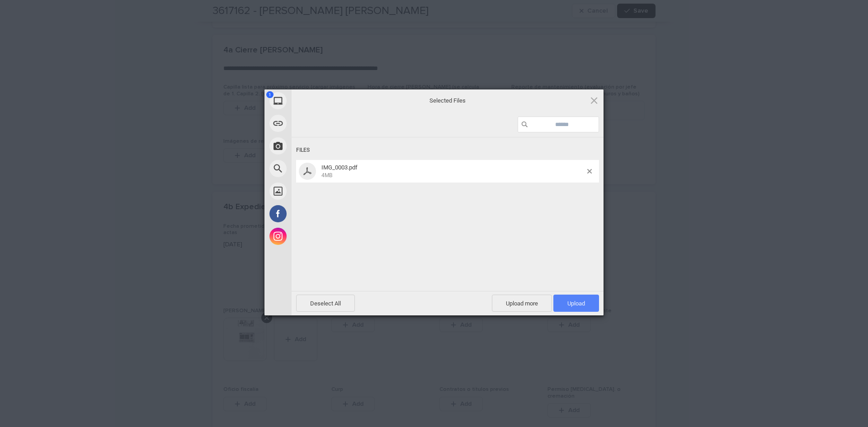 The width and height of the screenshot is (868, 427). I want to click on span: Deselect All, so click(325, 304).